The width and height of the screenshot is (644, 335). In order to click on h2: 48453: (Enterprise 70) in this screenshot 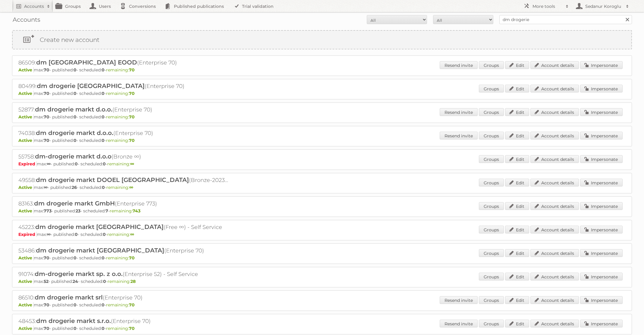, I will do `click(124, 321)`.